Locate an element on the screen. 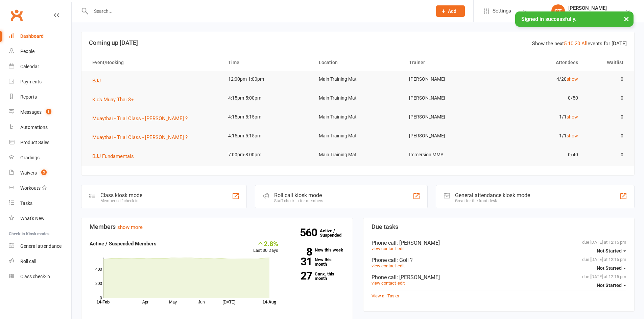 The image size is (644, 319). span: 3 is located at coordinates (44, 172).